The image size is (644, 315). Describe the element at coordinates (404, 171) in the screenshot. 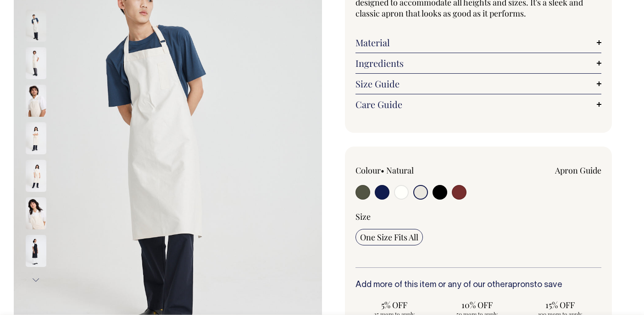

I see `div: Colour` at that location.